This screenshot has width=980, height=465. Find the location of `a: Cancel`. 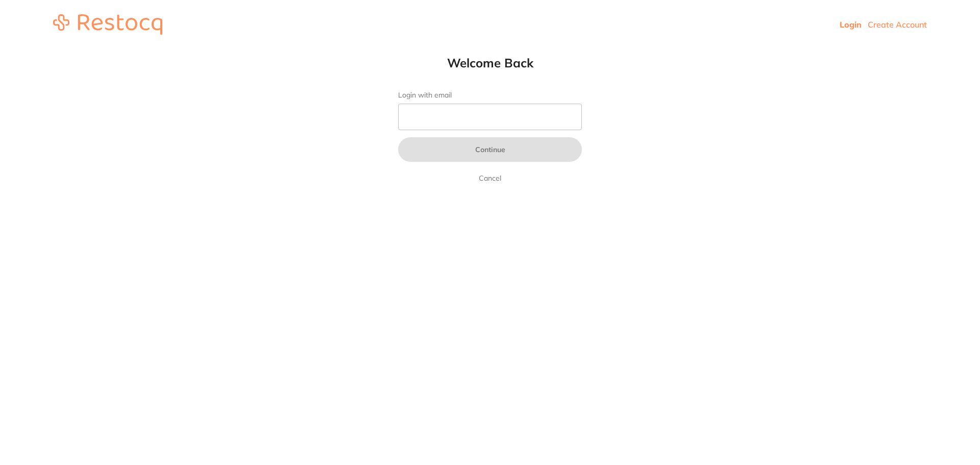

a: Cancel is located at coordinates (490, 178).